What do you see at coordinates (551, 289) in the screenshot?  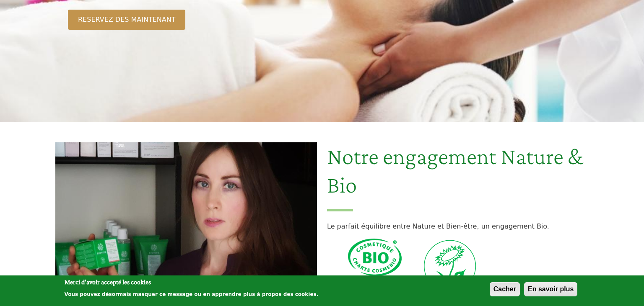 I see `button: En savoir plus` at bounding box center [551, 289].